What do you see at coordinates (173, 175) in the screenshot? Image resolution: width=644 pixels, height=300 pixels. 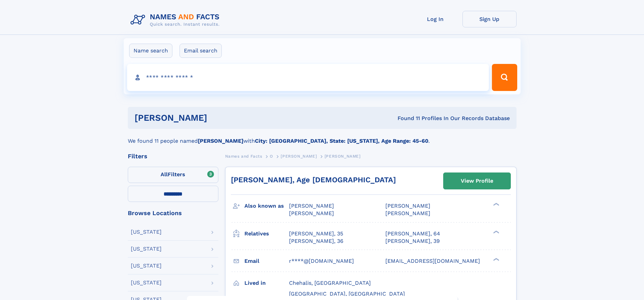 I see `label: Filters` at bounding box center [173, 175].